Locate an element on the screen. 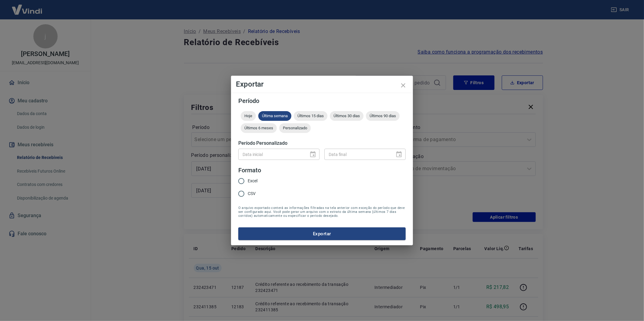 The width and height of the screenshot is (644, 321). span: Últimos 6 meses is located at coordinates (259, 128).